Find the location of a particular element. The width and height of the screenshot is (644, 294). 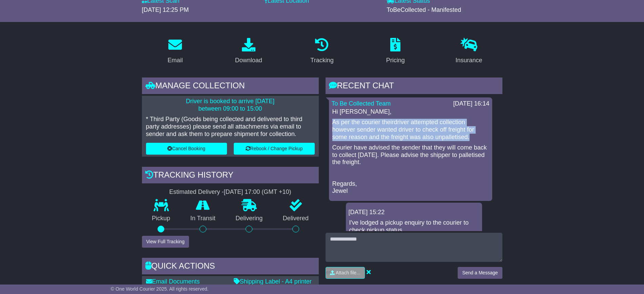

p: Regards, Jewel is located at coordinates (410, 187).